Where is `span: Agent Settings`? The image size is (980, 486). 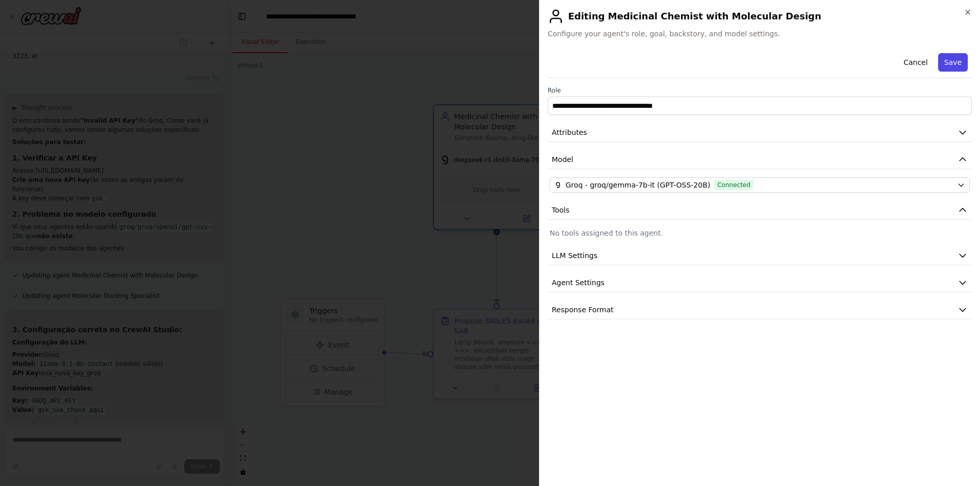
span: Agent Settings is located at coordinates (578, 283).